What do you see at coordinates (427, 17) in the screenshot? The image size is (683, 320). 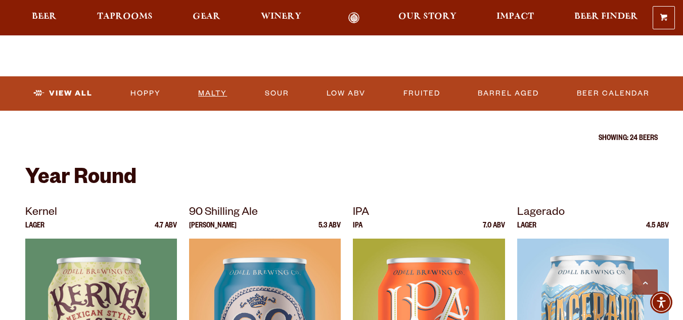 I see `span: Our Story` at bounding box center [427, 17].